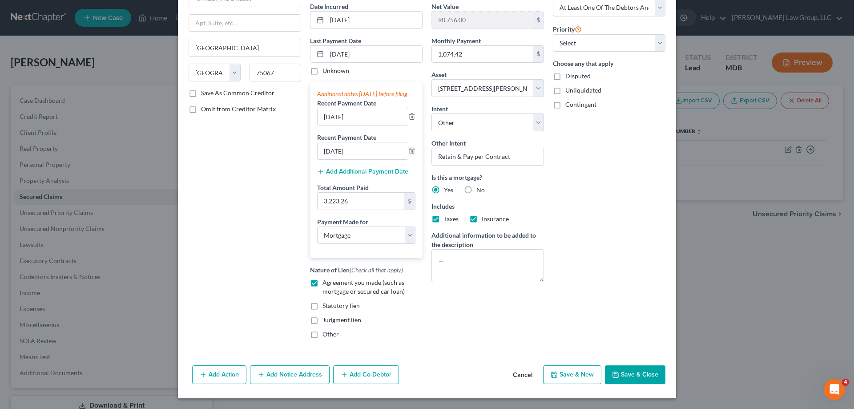 This screenshot has height=409, width=854. I want to click on input: Specify..., so click(487, 157).